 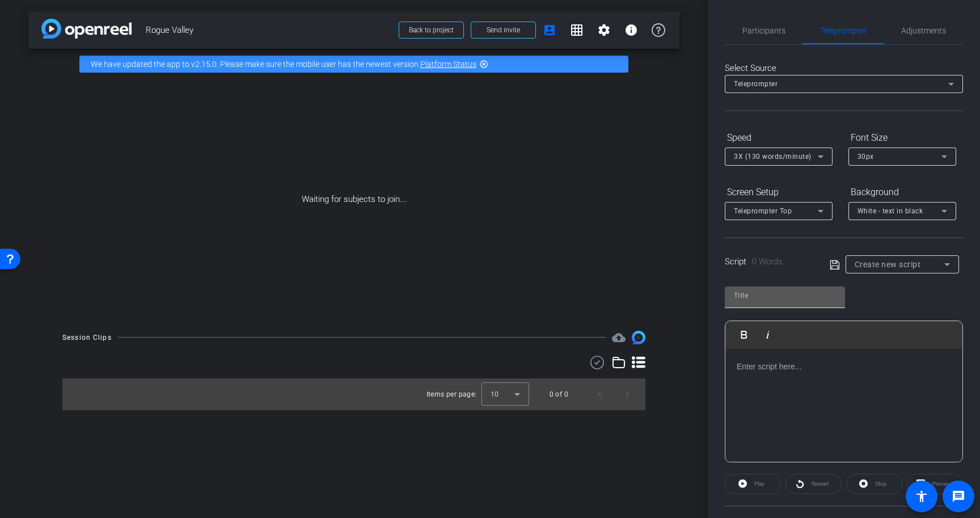 What do you see at coordinates (767, 262) in the screenshot?
I see `span: 0 Words` at bounding box center [767, 262].